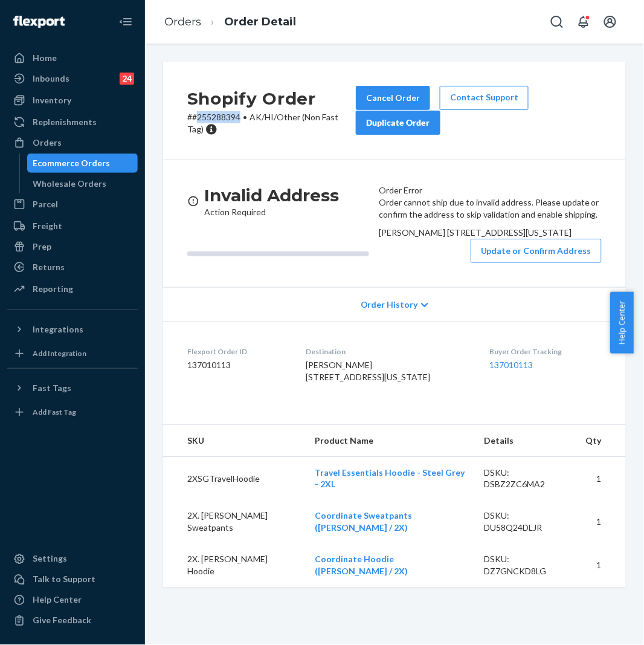  Describe the element at coordinates (45, 204) in the screenshot. I see `div: Parcel` at that location.